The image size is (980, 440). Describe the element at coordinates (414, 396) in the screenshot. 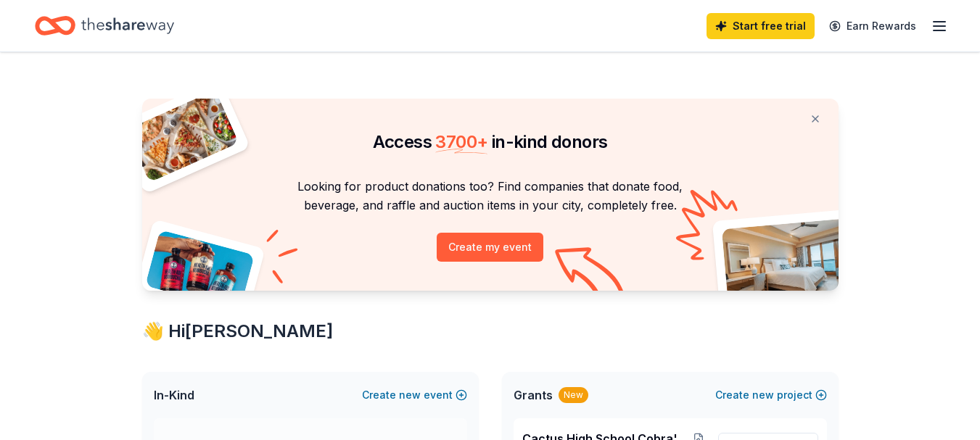

I see `button: Createnewevent` at that location.